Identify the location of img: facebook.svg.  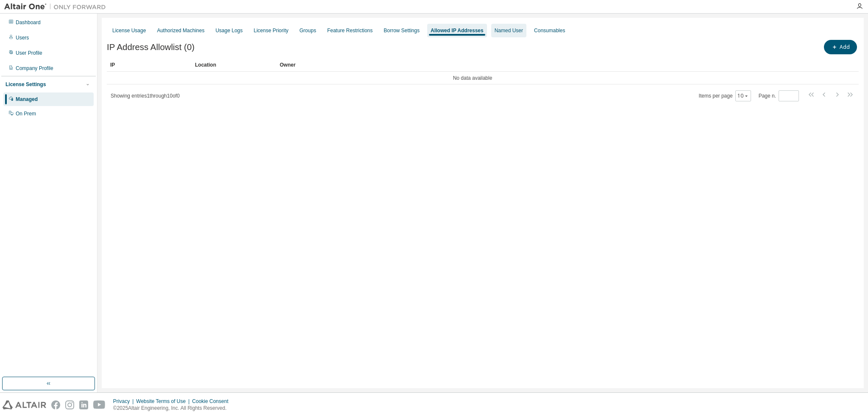
(55, 404).